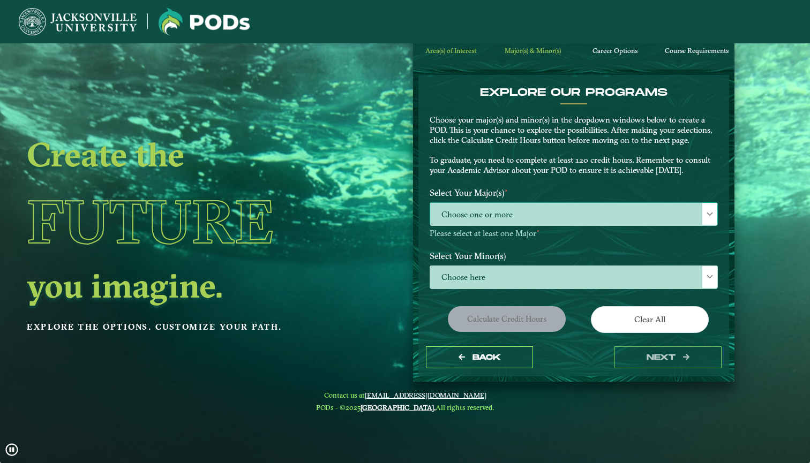 This screenshot has height=463, width=810. What do you see at coordinates (507, 319) in the screenshot?
I see `button: Calculate credit hours` at bounding box center [507, 319].